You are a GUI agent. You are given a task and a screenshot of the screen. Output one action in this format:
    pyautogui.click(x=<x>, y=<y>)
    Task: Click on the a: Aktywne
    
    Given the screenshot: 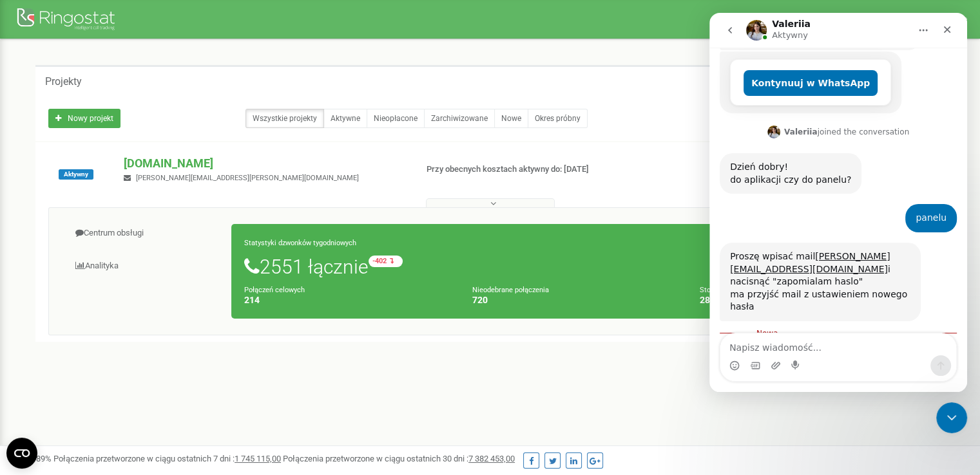 What is the action you would take?
    pyautogui.click(x=346, y=119)
    